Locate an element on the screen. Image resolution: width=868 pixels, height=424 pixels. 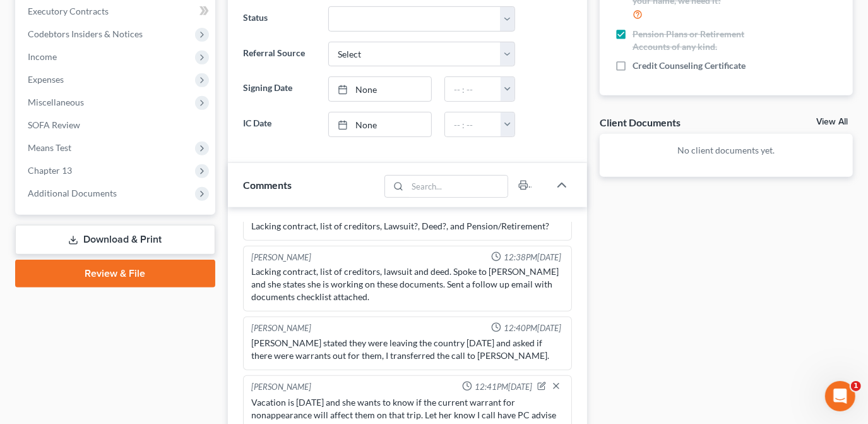
span: Means Test is located at coordinates (49, 147).